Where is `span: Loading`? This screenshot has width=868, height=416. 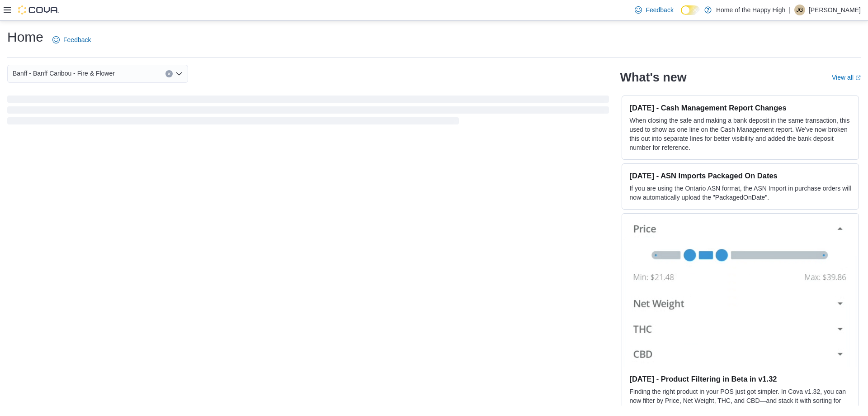 span: Loading is located at coordinates (308, 112).